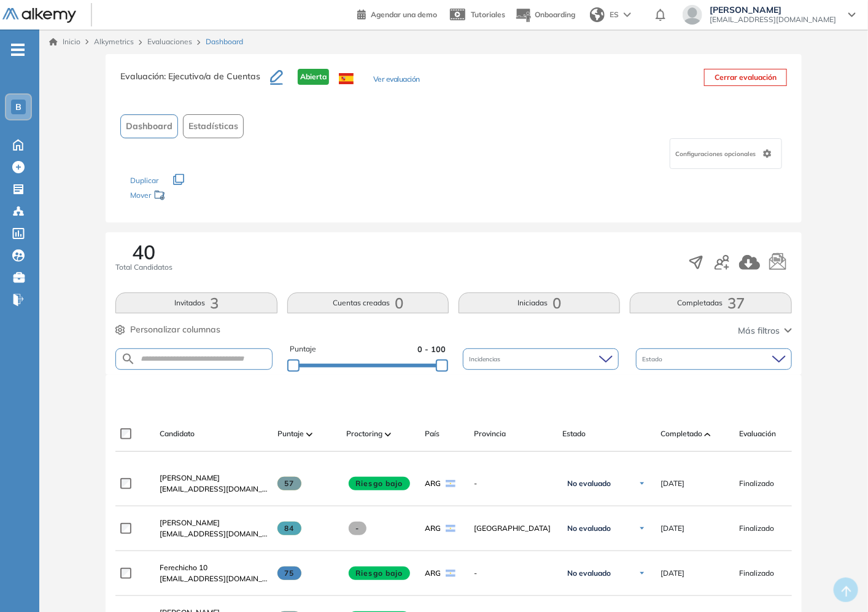 The image size is (868, 612). What do you see at coordinates (18, 107) in the screenshot?
I see `span: B` at bounding box center [18, 107].